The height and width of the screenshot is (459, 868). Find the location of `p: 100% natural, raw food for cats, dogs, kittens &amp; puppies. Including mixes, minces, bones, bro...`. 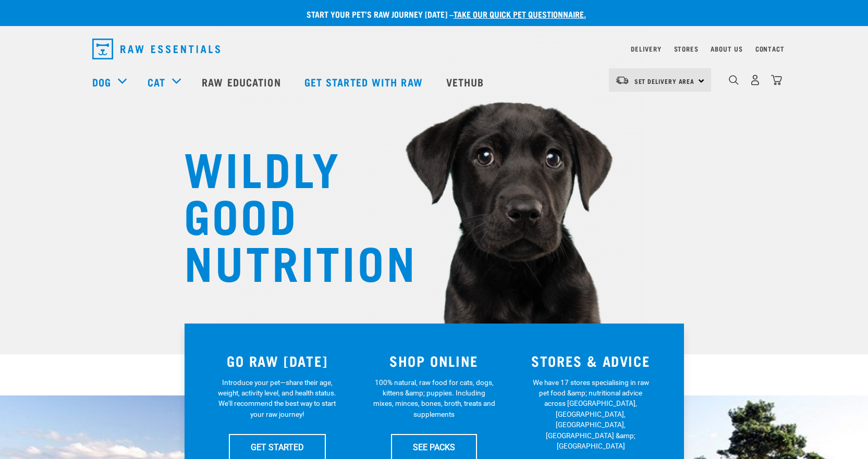

p: 100% natural, raw food for cats, dogs, kittens &amp; puppies. Including mixes, minces, bones, bro... is located at coordinates (434, 399).